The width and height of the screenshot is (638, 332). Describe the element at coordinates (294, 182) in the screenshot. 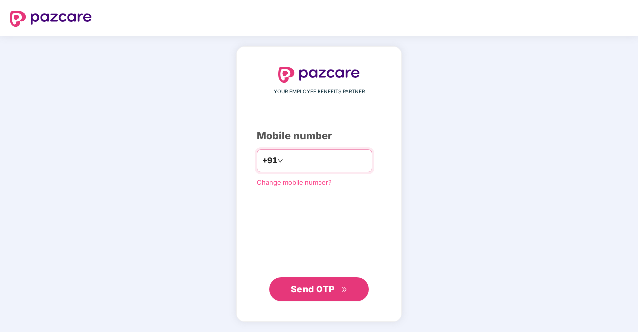

I see `a: Change mobile number?` at that location.